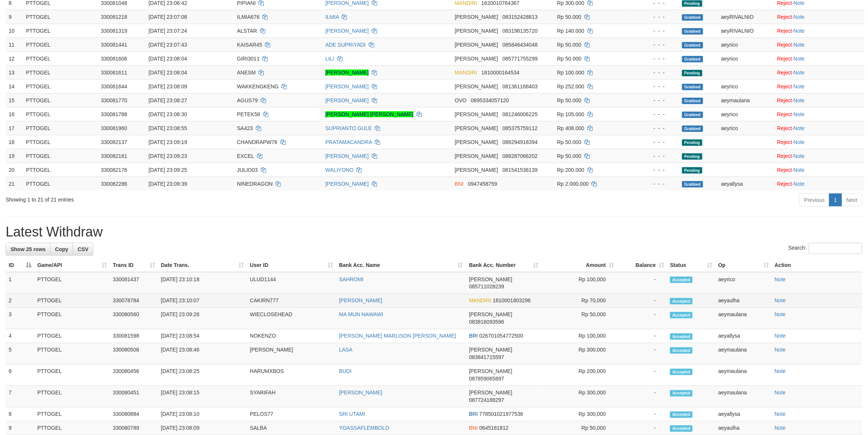 This screenshot has width=868, height=435. I want to click on th: Op: activate to sort column ascending, so click(743, 265).